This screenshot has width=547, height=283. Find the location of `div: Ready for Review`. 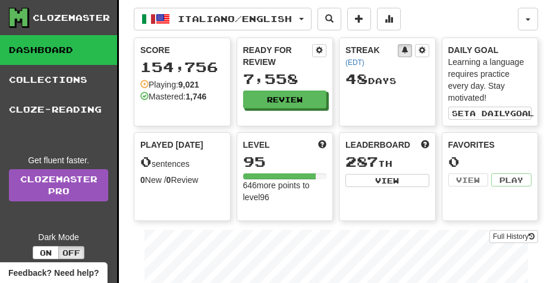

div: Ready for Review is located at coordinates (278, 56).